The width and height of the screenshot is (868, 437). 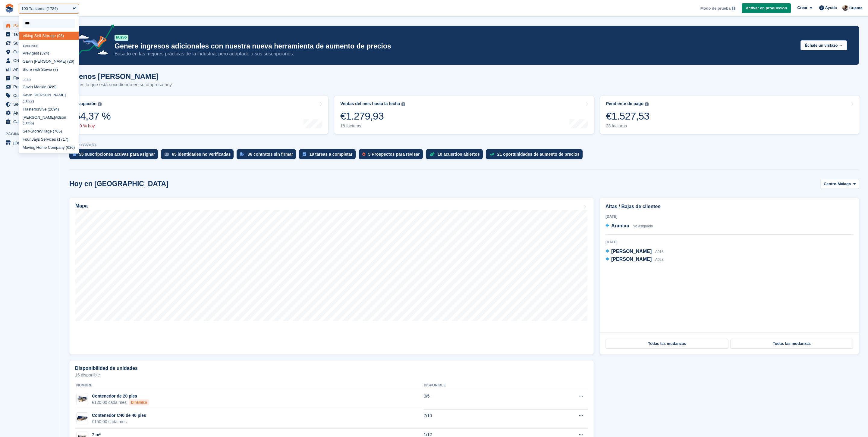 I want to click on div: Pendiente de pago, so click(x=624, y=103).